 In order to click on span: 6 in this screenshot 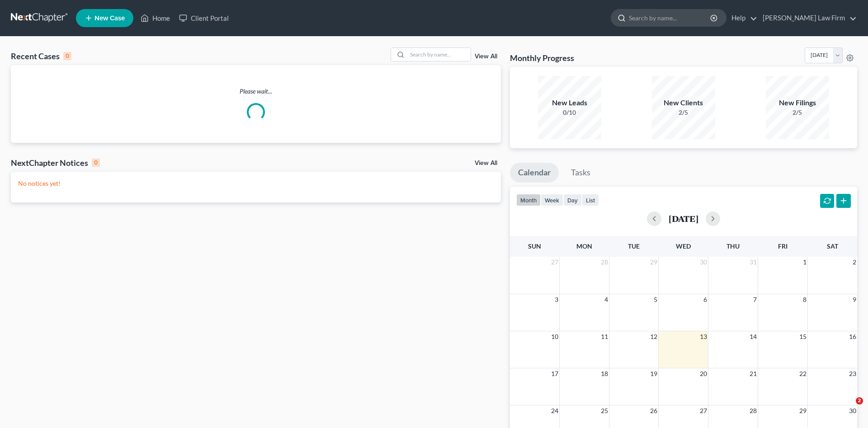, I will do `click(705, 300)`.